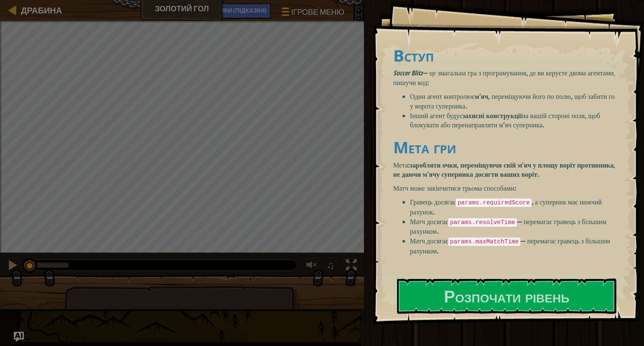 This screenshot has height=346, width=644. I want to click on font: м'яч, so click(481, 96).